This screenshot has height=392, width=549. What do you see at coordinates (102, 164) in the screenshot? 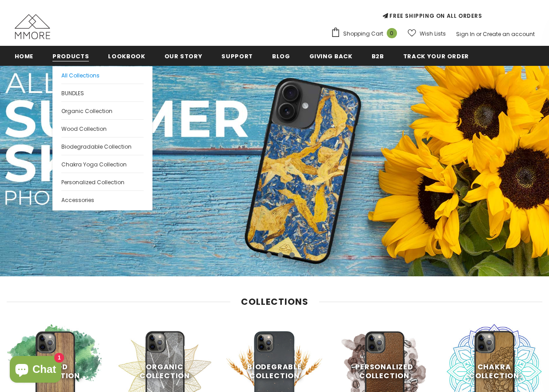
I see `a: Chakra Yoga Collection` at bounding box center [102, 164].